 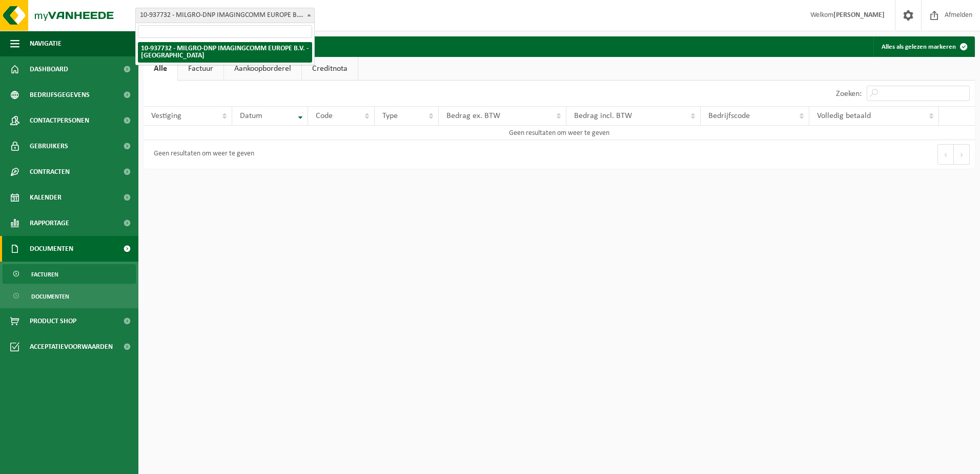 What do you see at coordinates (166, 116) in the screenshot?
I see `span: Vestiging` at bounding box center [166, 116].